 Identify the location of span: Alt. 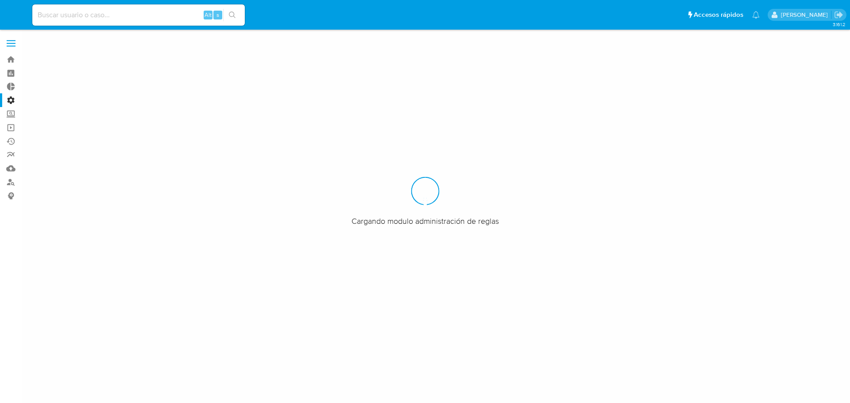
(208, 15).